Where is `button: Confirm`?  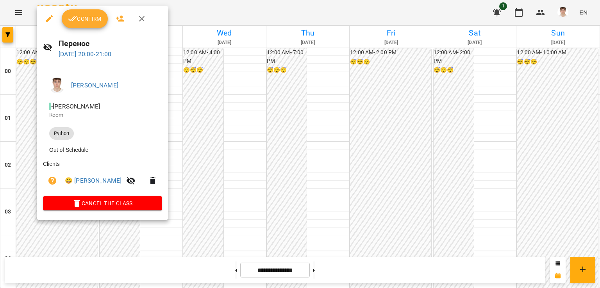 button: Confirm is located at coordinates (85, 19).